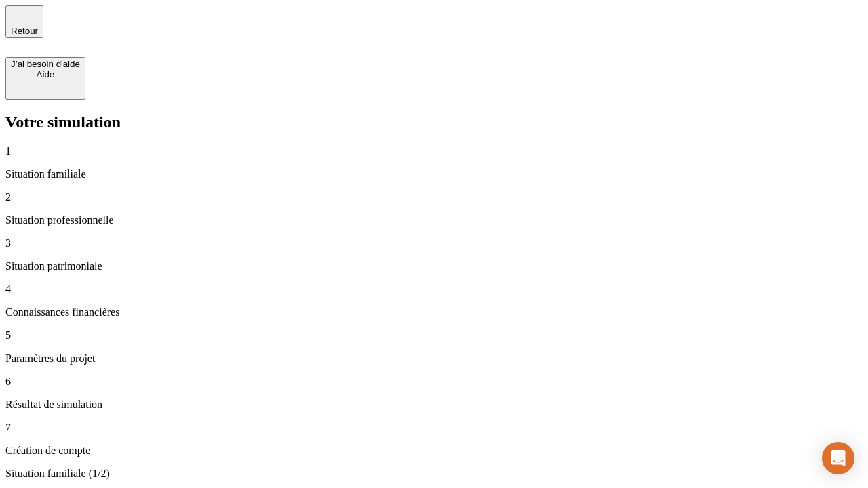 The height and width of the screenshot is (488, 868). What do you see at coordinates (24, 31) in the screenshot?
I see `span: Retour` at bounding box center [24, 31].